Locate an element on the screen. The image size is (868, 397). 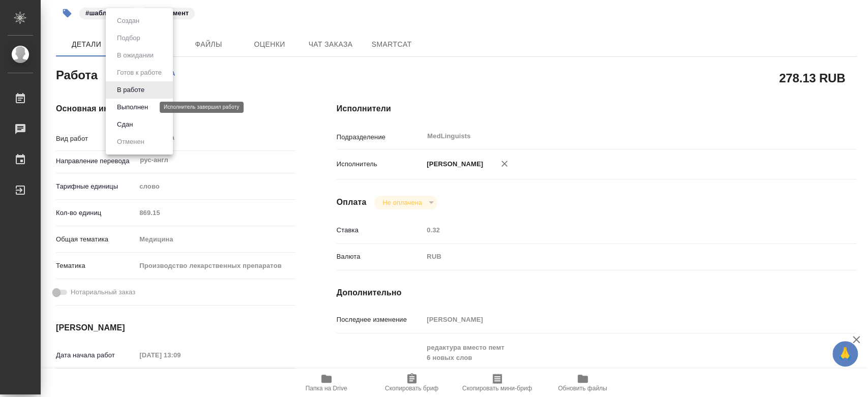
button: Готов к работе is located at coordinates (139, 73).